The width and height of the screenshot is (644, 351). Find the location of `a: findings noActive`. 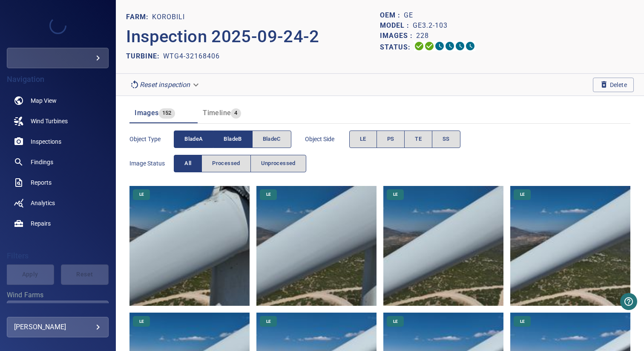

a: findings noActive is located at coordinates (57, 162).